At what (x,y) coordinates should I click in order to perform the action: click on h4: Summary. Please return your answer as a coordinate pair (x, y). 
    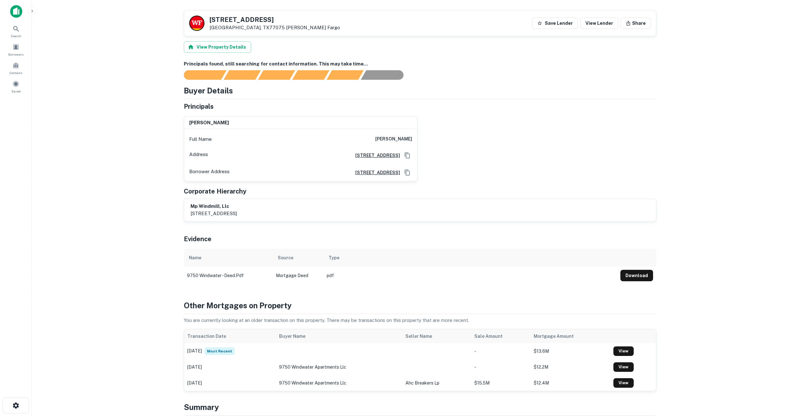
    Looking at the image, I should click on (420, 407).